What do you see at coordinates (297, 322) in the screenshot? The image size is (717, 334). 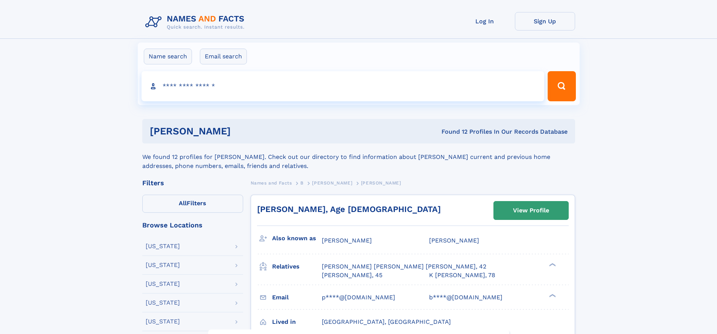 I see `h3: Lived in` at bounding box center [297, 322].